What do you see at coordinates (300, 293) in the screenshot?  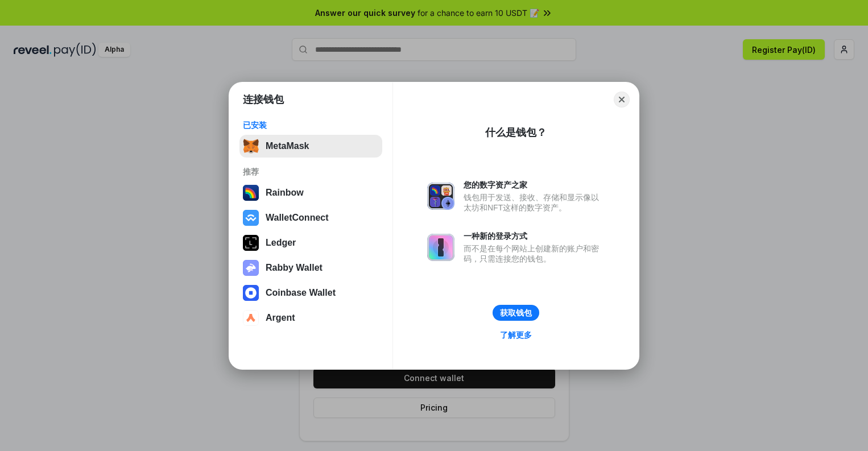 I see `div: Coinbase Wallet` at bounding box center [300, 293].